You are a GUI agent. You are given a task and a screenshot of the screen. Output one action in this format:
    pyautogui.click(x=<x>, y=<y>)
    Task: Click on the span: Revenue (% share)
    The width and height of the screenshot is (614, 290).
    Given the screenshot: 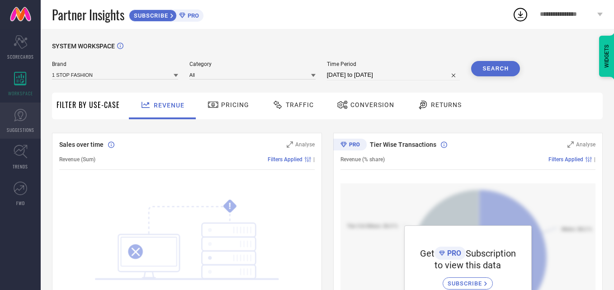 What is the action you would take?
    pyautogui.click(x=363, y=160)
    